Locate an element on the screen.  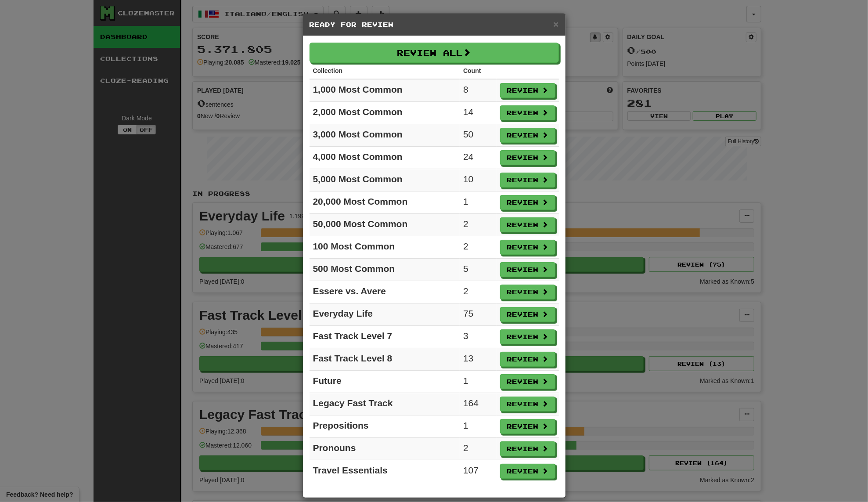
button: Close is located at coordinates (555, 24).